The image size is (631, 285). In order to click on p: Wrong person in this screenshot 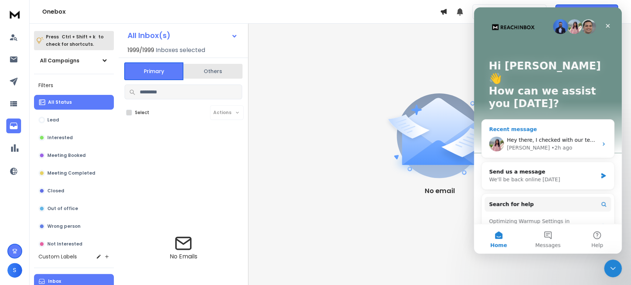, I will do `click(64, 227)`.